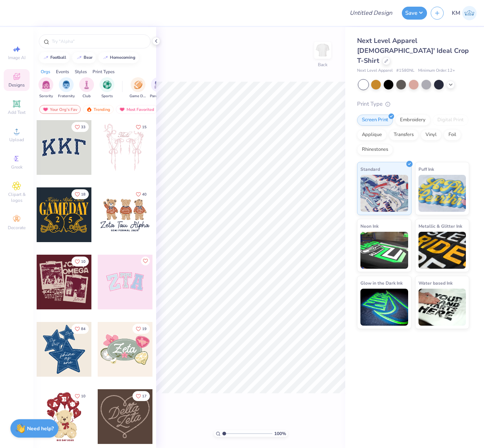  I want to click on span: 18, so click(83, 194).